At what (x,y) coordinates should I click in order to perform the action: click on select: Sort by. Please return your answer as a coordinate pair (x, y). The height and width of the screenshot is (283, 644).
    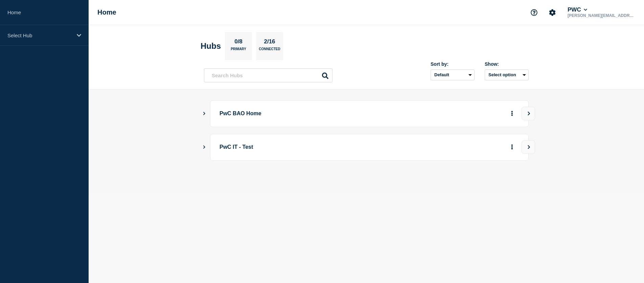
    Looking at the image, I should click on (453, 75).